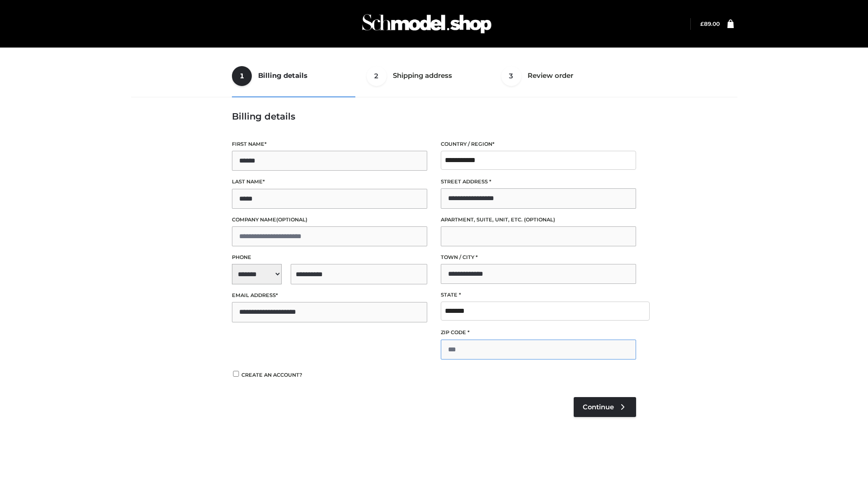 Image resolution: width=868 pixels, height=489 pixels. Describe the element at coordinates (539, 295) in the screenshot. I see `label: State` at that location.